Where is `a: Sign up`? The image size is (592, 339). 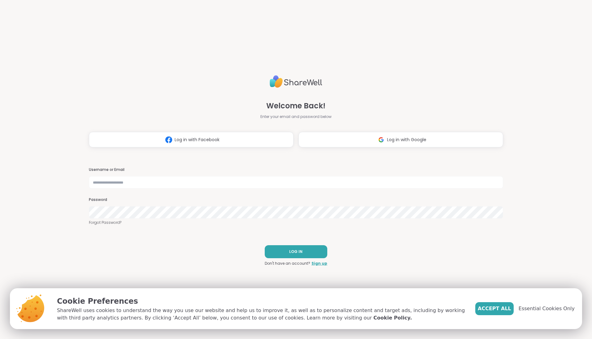 a: Sign up is located at coordinates (319, 264).